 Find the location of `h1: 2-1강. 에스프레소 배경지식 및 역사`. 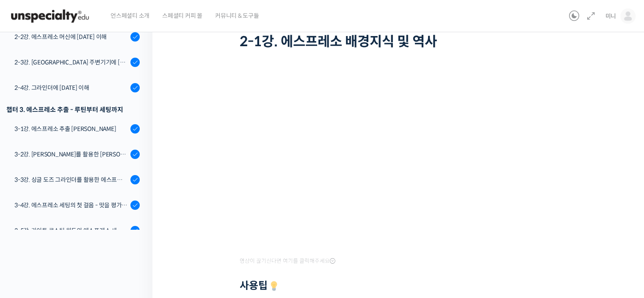

h1: 2-1강. 에스프레소 배경지식 및 역사 is located at coordinates (401, 42).